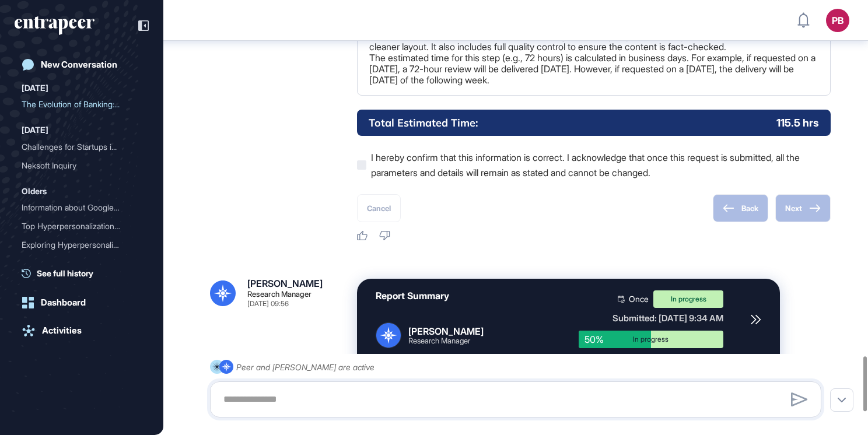  I want to click on div: Challenges for Startups i..., so click(77, 147).